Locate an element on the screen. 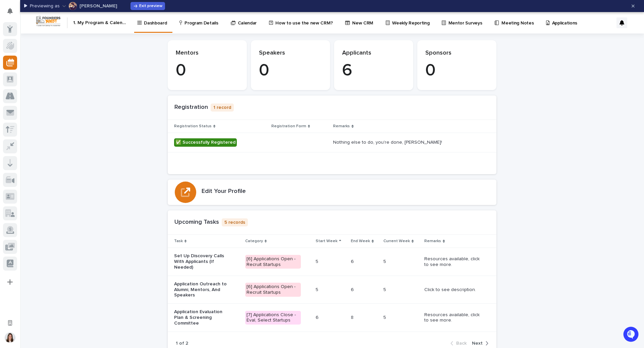 The image size is (644, 348). p: 1 record is located at coordinates (222, 108).